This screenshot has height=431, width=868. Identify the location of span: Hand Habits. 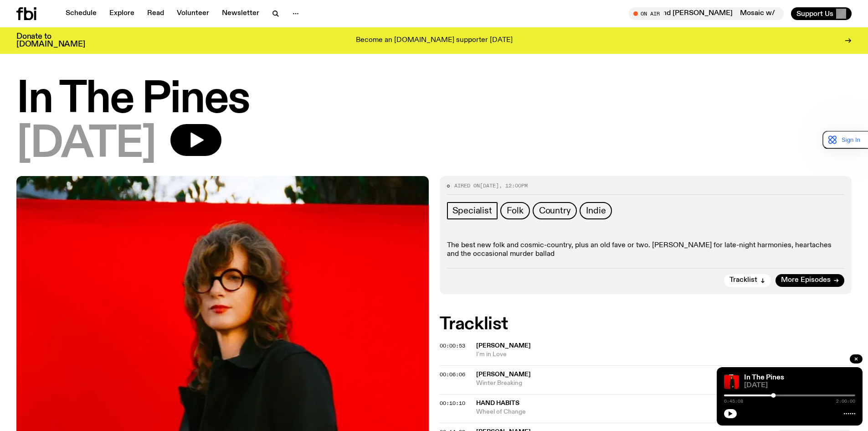
(497, 403).